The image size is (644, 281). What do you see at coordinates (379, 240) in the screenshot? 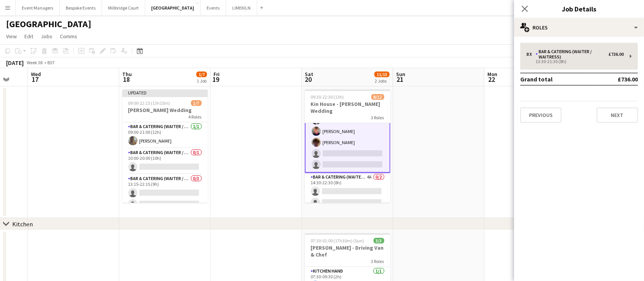
I see `span: 3/3` at bounding box center [379, 240].